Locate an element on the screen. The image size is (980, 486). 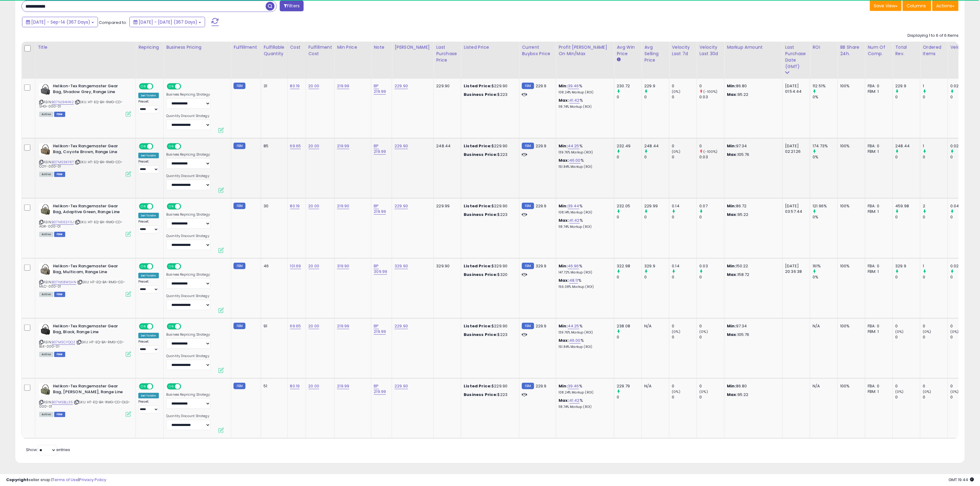
div: BB Share 24h. is located at coordinates (851, 51).